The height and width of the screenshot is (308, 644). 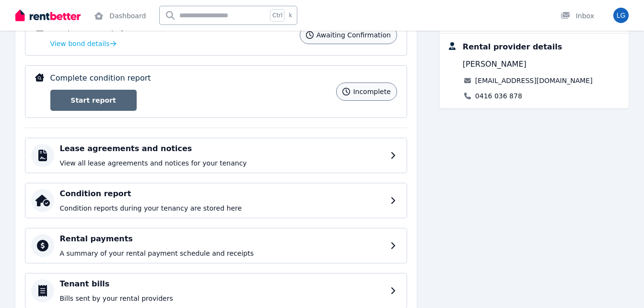 I want to click on p: Condition reports during your tenancy are stored here, so click(x=222, y=208).